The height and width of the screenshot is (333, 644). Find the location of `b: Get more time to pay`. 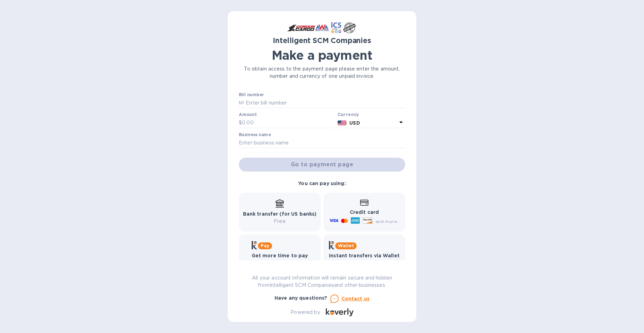

b: Get more time to pay is located at coordinates (280, 255).